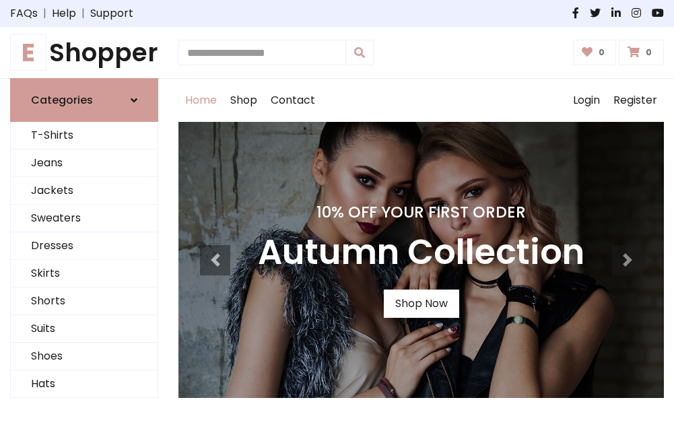  I want to click on a: Dresses, so click(84, 246).